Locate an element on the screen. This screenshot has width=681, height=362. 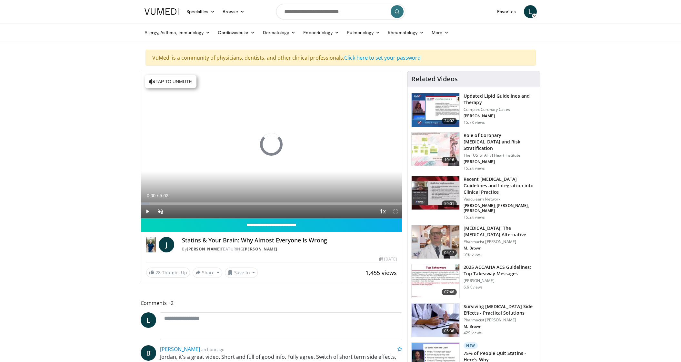
span: 07:46 is located at coordinates (449, 292).